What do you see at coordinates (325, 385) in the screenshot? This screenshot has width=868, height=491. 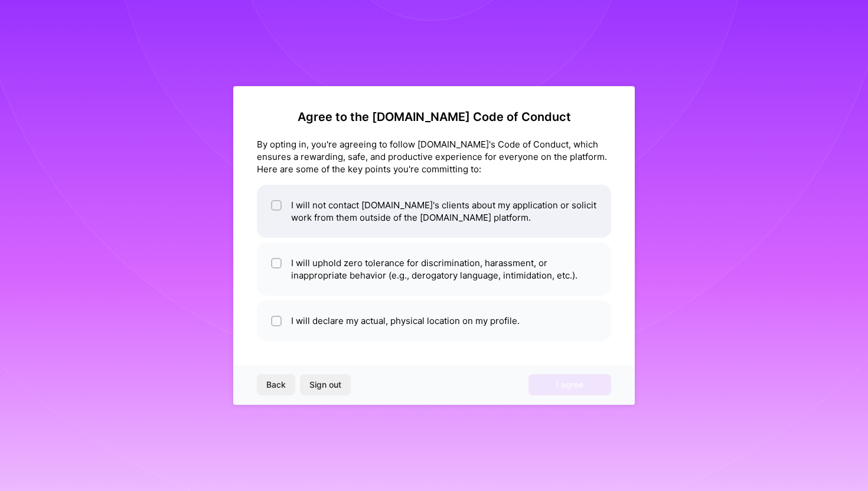 I see `button: Sign out` at bounding box center [325, 385].